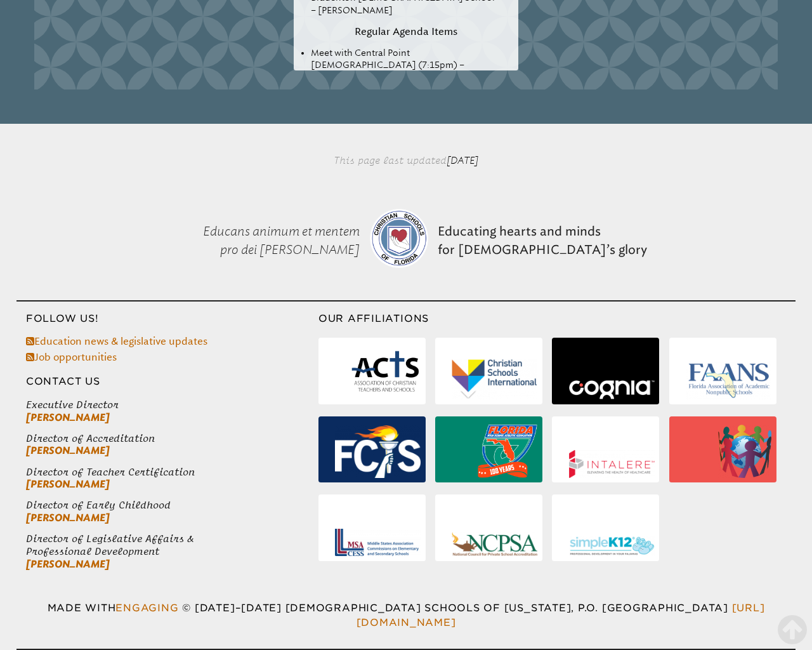 The width and height of the screenshot is (812, 650). What do you see at coordinates (377, 452) in the screenshot?
I see `img: Florida Council of Independent Schools` at bounding box center [377, 452].